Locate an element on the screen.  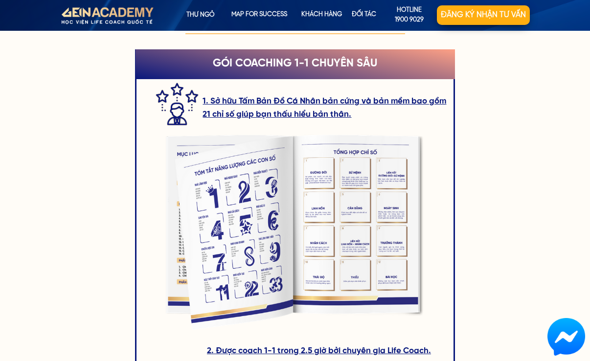
h3: 1. Sở hữu Tấm Bản Đồ Cá Nhân bản cứng và bản mềm bao gồm 21 chỉ số giúp bạn thấu hiểu bản thân. is located at coordinates (325, 108).